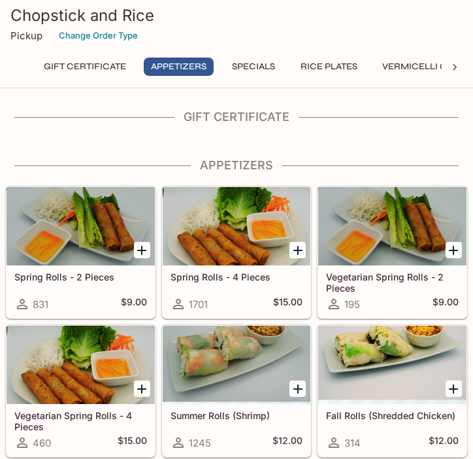 This screenshot has height=459, width=473. Describe the element at coordinates (237, 391) in the screenshot. I see `a: Summer Rolls (Shrimp)1245$12.00` at that location.